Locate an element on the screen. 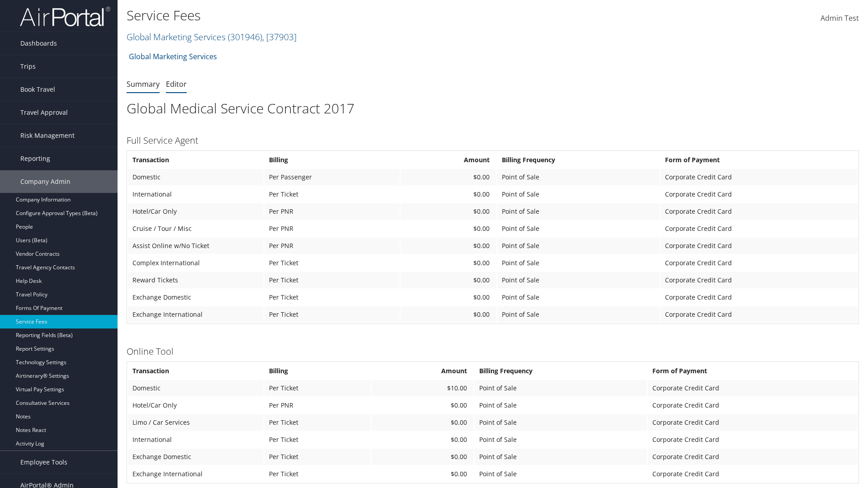 The height and width of the screenshot is (488, 868). h1: Service Fees is located at coordinates (370, 15).